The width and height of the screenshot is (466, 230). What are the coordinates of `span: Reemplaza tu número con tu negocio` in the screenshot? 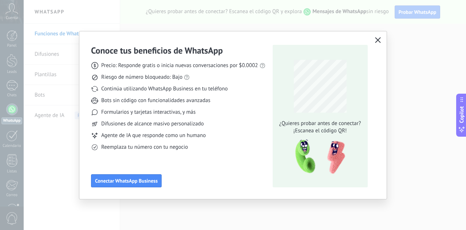 It's located at (144, 147).